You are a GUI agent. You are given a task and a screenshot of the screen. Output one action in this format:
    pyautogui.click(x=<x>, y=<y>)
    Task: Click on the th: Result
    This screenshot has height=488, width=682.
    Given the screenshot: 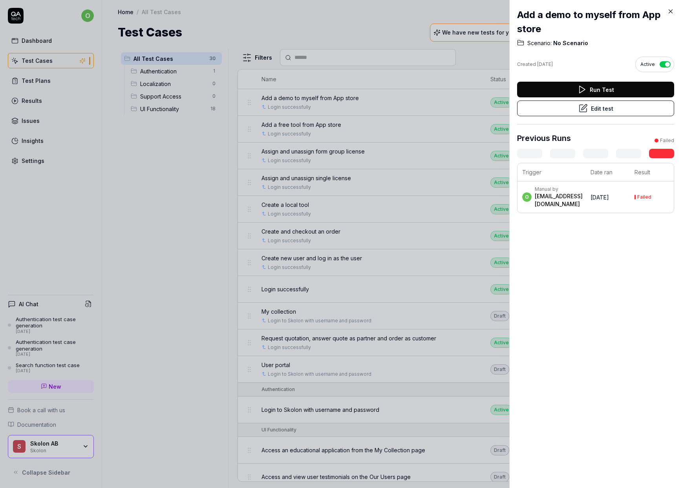 What is the action you would take?
    pyautogui.click(x=651, y=172)
    